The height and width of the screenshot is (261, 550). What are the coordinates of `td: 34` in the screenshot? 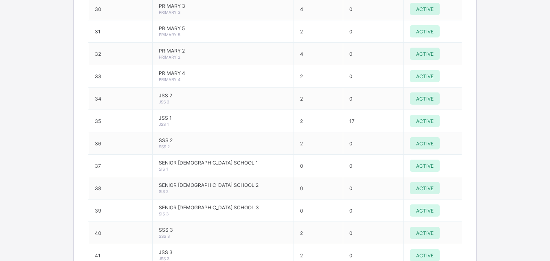 It's located at (121, 99).